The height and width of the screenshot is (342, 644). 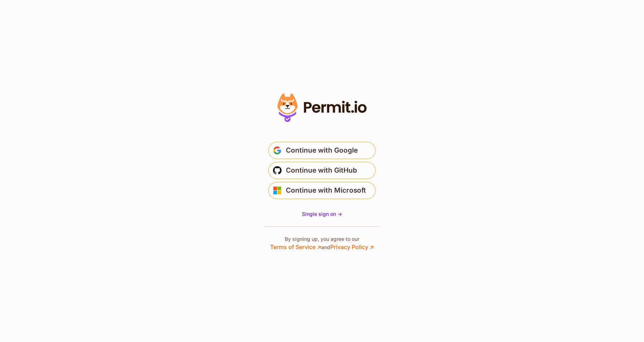 I want to click on span: Single sign on ->, so click(x=322, y=214).